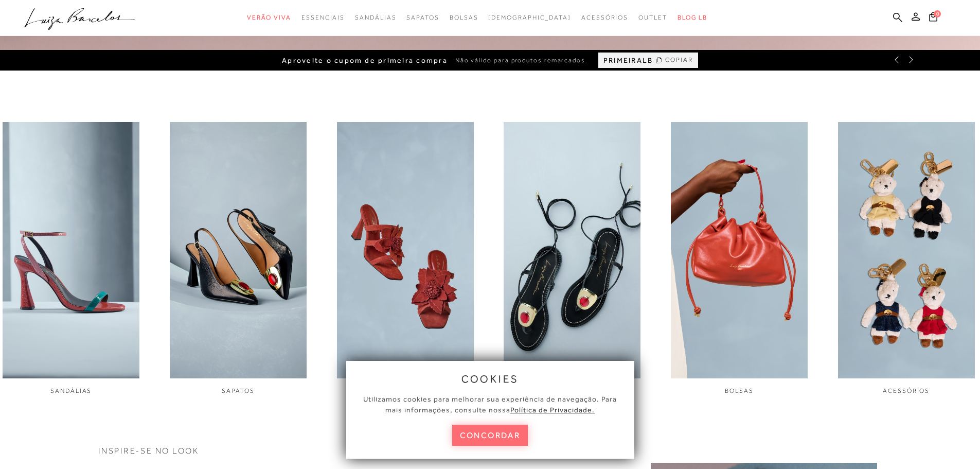  What do you see at coordinates (71, 259) in the screenshot?
I see `a: imagem do link SANDÁLIAS` at bounding box center [71, 259].